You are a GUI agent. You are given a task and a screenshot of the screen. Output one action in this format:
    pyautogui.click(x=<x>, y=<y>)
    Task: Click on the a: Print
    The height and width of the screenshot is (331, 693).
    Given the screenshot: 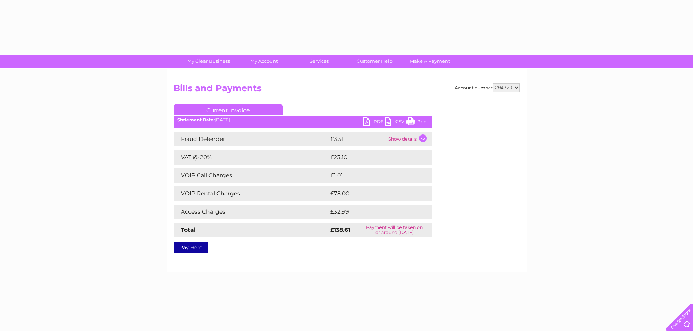 What is the action you would take?
    pyautogui.click(x=417, y=123)
    